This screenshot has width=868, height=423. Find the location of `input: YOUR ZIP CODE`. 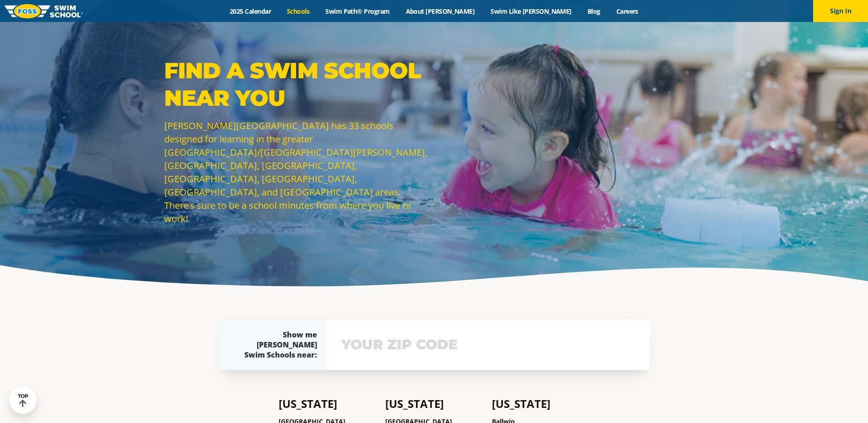

input: YOUR ZIP CODE is located at coordinates (489, 344).